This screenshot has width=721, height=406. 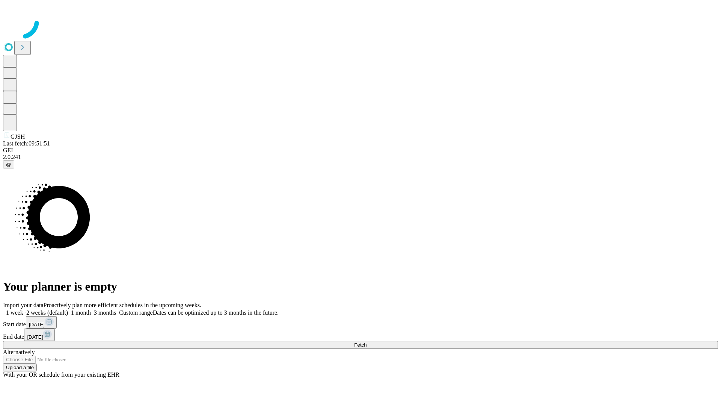 What do you see at coordinates (361, 157) in the screenshot?
I see `div: 2.0.241` at bounding box center [361, 157].